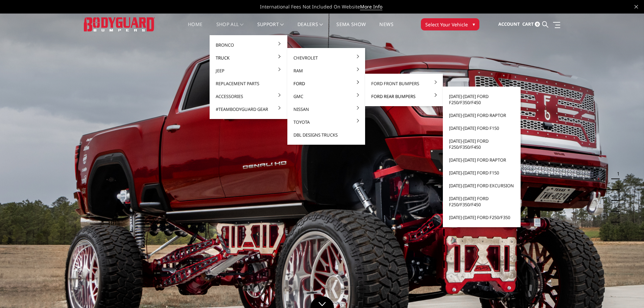 Image resolution: width=644 pixels, height=308 pixels. What do you see at coordinates (386, 28) in the screenshot?
I see `a: News` at bounding box center [386, 28].